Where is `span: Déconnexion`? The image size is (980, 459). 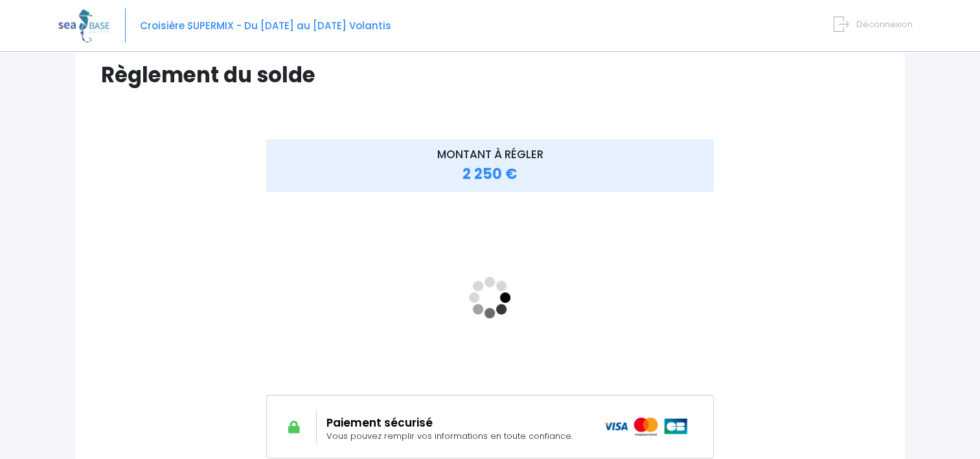
span: Déconnexion is located at coordinates (885, 24).